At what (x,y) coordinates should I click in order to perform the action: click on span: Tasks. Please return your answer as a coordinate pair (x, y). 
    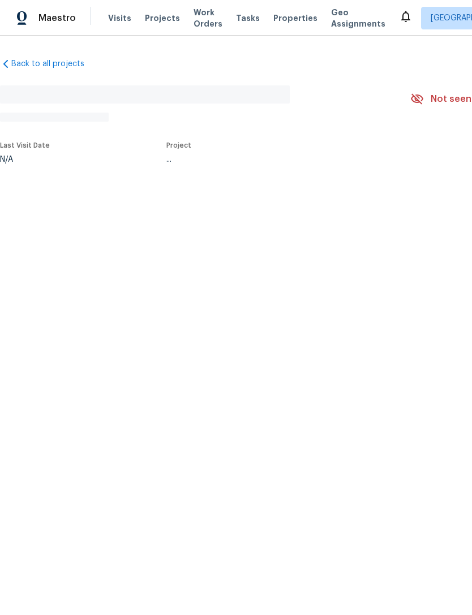
    Looking at the image, I should click on (248, 18).